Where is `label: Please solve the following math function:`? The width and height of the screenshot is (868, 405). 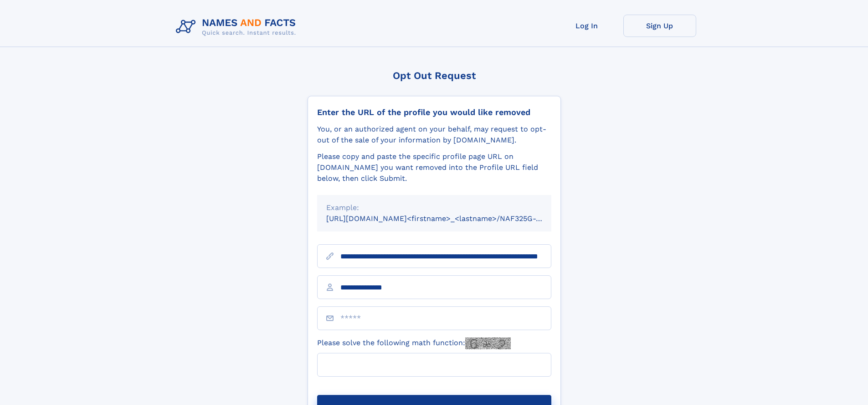
label: Please solve the following math function: is located at coordinates (414, 343).